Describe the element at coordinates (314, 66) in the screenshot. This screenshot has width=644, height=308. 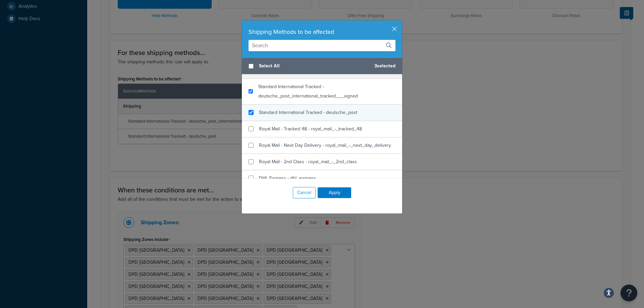
I see `span: Select All` at that location.